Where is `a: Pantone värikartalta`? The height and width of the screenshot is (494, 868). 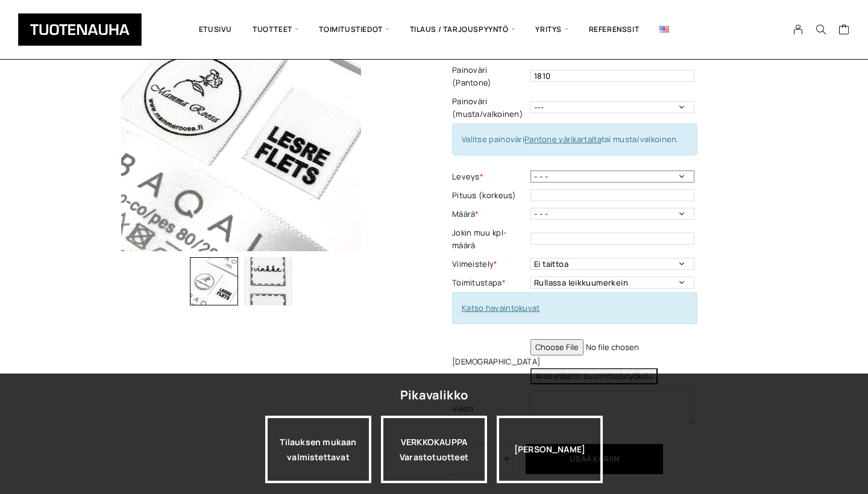 a: Pantone värikartalta is located at coordinates (563, 139).